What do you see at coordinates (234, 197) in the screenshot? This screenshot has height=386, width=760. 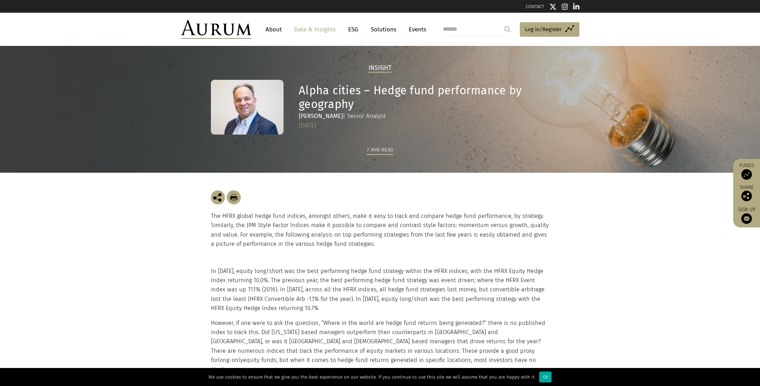 I see `img: Download Article` at bounding box center [234, 197].